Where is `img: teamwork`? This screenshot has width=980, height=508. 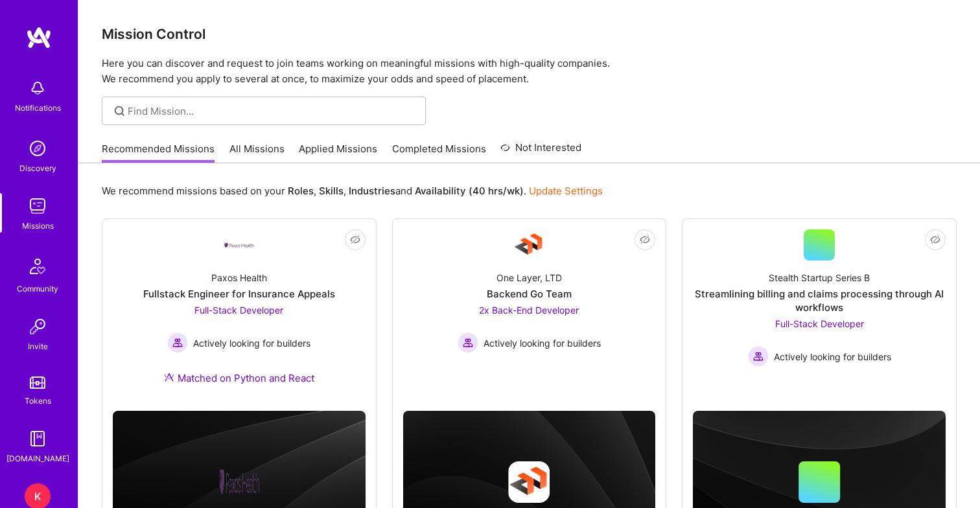
img: teamwork is located at coordinates (38, 206).